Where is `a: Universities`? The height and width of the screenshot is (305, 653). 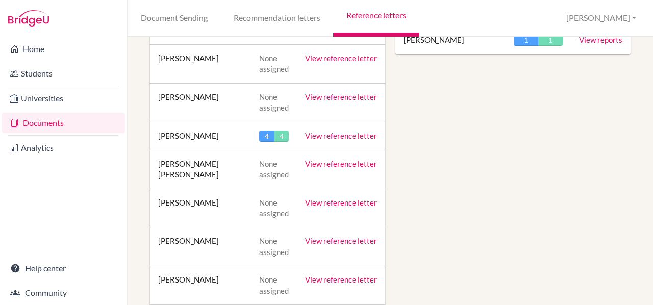 a: Universities is located at coordinates (63, 99).